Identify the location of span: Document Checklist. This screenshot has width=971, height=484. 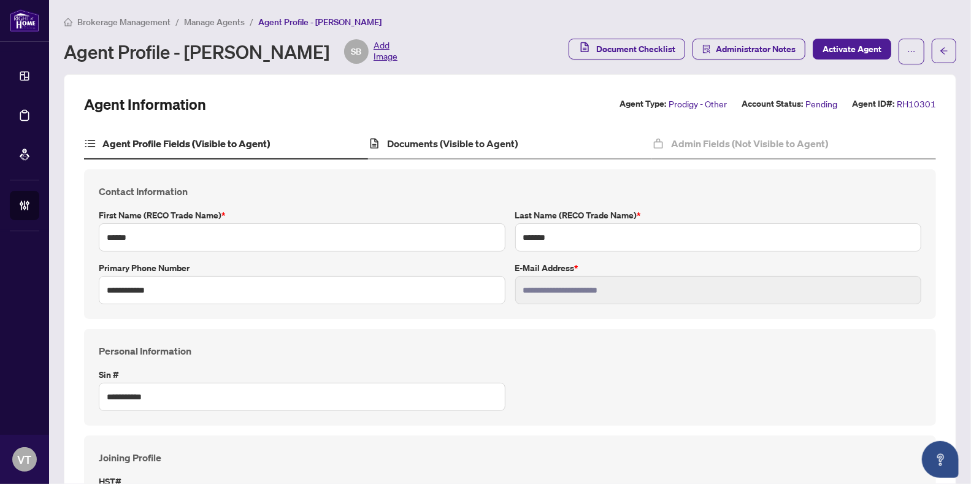
(636, 49).